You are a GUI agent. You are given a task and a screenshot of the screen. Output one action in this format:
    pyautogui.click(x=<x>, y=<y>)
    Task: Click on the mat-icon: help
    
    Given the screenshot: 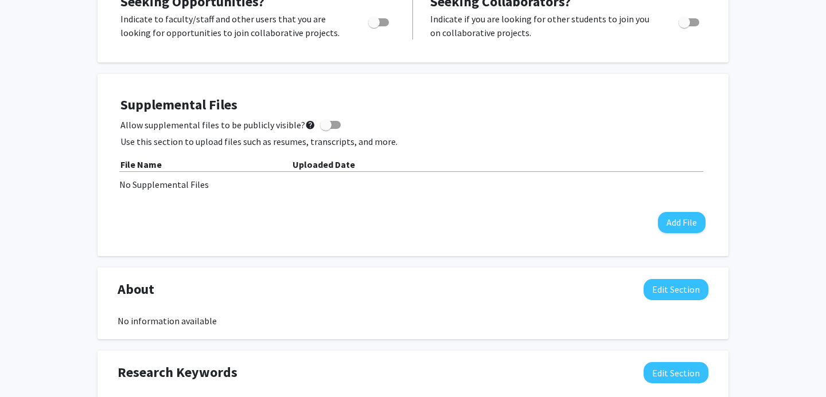 What is the action you would take?
    pyautogui.click(x=310, y=125)
    